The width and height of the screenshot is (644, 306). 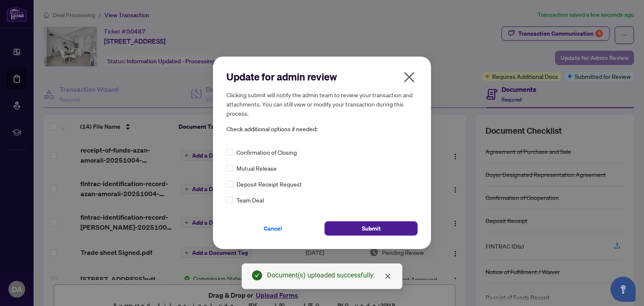 I want to click on span: Cancel, so click(x=273, y=229).